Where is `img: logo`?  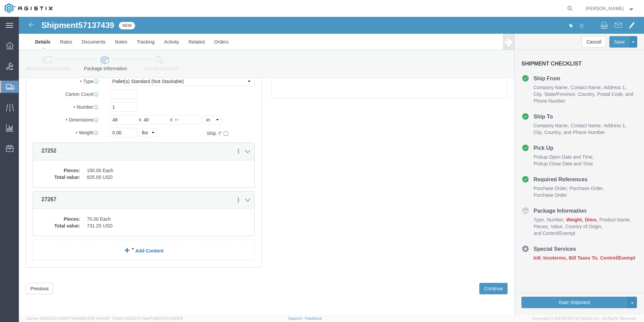
img: logo is located at coordinates (29, 8).